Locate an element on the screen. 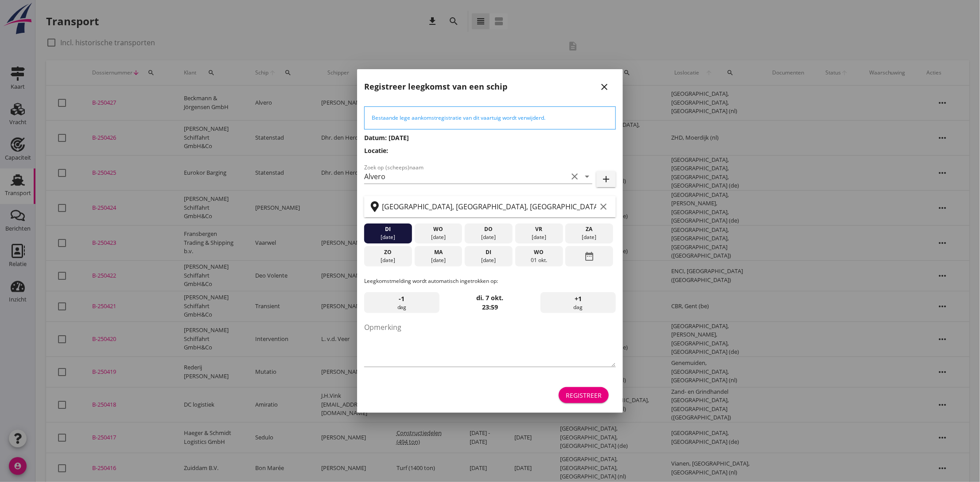 Image resolution: width=980 pixels, height=482 pixels. strong: 23:59 is located at coordinates (490, 306).